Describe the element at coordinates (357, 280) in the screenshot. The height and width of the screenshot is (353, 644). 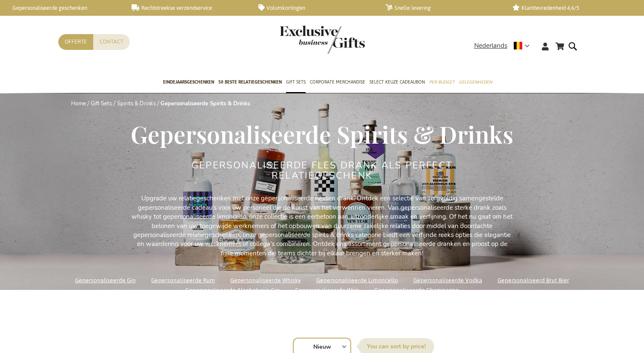
I see `a: Gepersonaliseerde Limoncello` at that location.